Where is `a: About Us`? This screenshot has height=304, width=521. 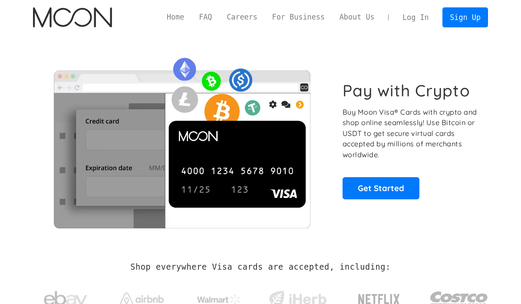 a: About Us is located at coordinates (357, 17).